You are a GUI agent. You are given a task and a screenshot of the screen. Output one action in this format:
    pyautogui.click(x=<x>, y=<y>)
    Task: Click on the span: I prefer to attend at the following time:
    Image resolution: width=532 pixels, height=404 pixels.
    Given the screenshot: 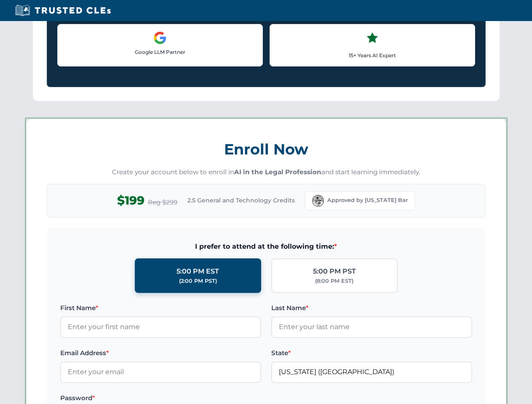 What is the action you would take?
    pyautogui.click(x=266, y=247)
    